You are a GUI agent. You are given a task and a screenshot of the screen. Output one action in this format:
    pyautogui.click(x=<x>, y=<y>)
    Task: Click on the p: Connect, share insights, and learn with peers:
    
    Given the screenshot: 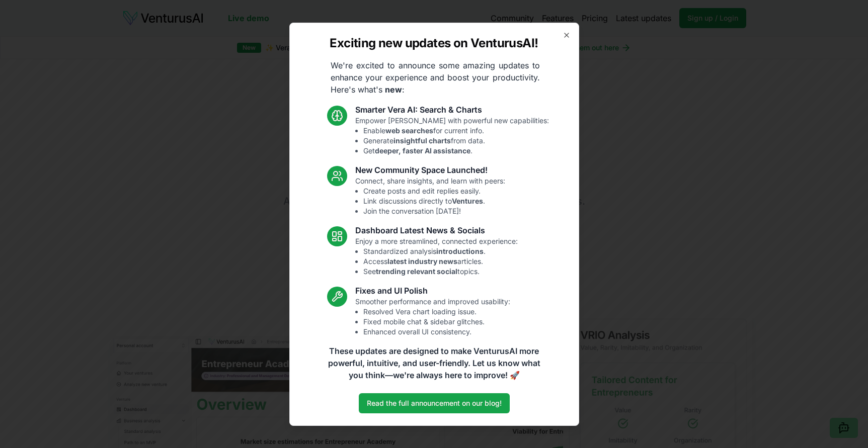 What is the action you would take?
    pyautogui.click(x=430, y=196)
    